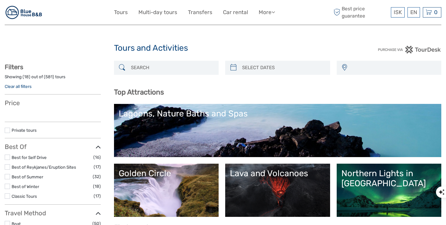  What do you see at coordinates (139, 92) in the screenshot?
I see `b: Top Attractions` at bounding box center [139, 92].